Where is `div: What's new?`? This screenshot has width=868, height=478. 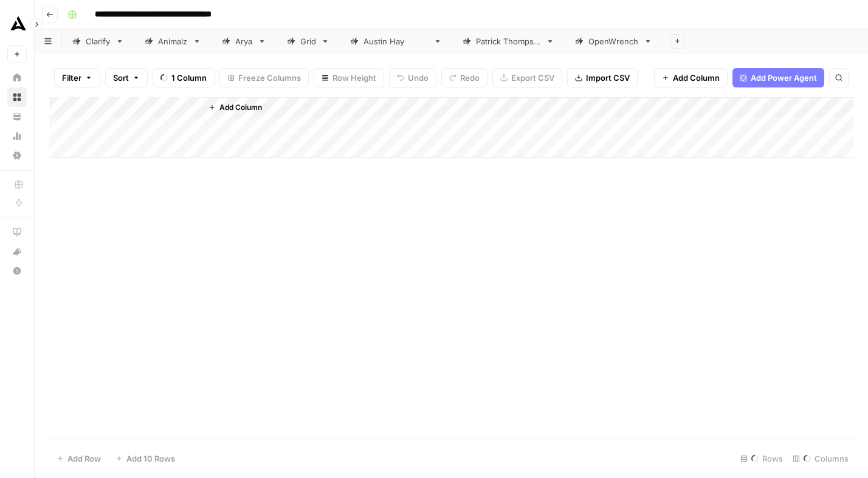
div: What's new? is located at coordinates (17, 251).